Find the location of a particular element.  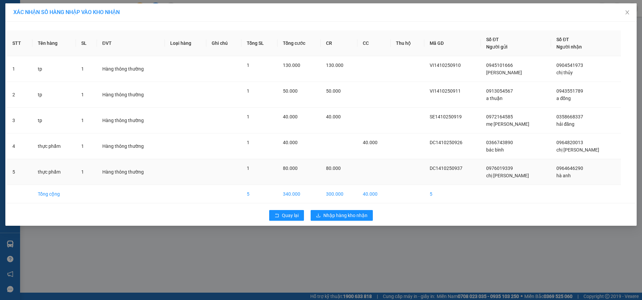

th: CC is located at coordinates (374, 43).